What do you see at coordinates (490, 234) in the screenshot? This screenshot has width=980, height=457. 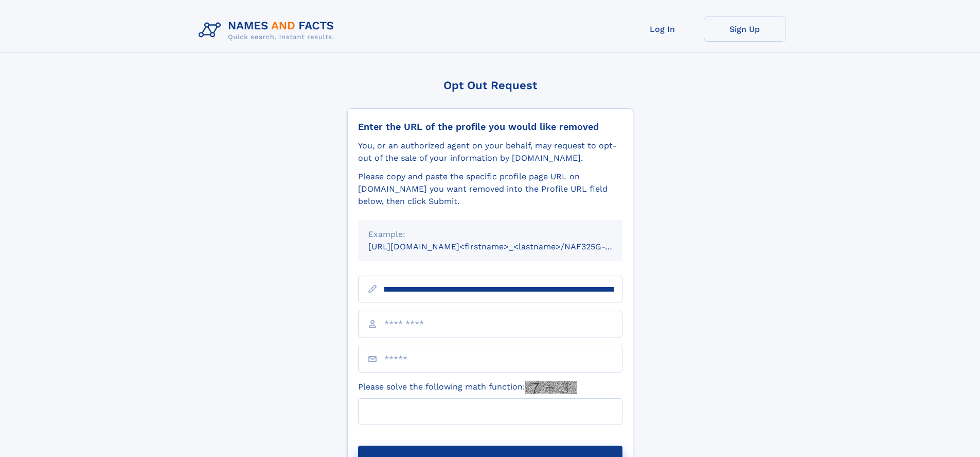 I see `div: Example:` at bounding box center [490, 234].